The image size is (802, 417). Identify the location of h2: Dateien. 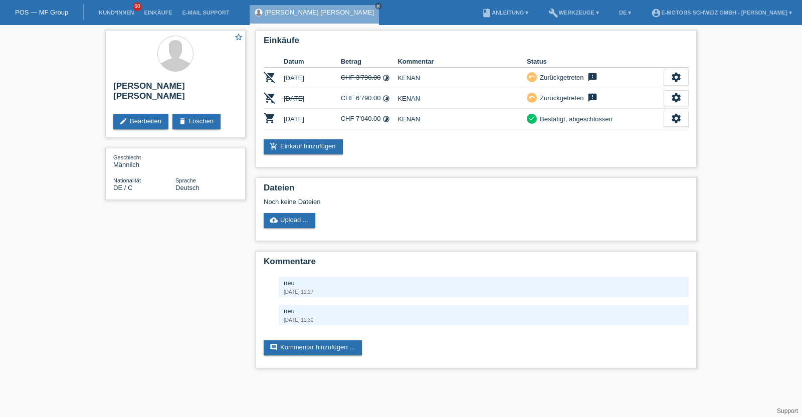
(476, 191).